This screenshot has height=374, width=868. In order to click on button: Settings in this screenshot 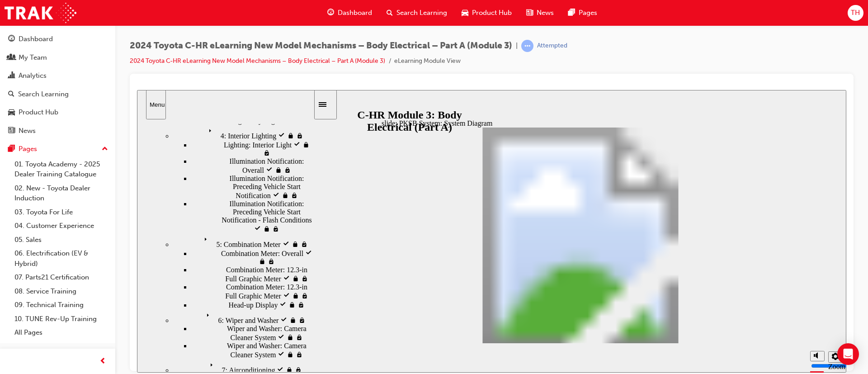, I will do `click(698, 267)`.